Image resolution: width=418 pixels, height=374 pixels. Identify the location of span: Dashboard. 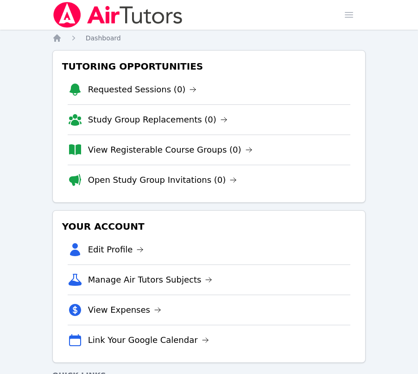
(103, 38).